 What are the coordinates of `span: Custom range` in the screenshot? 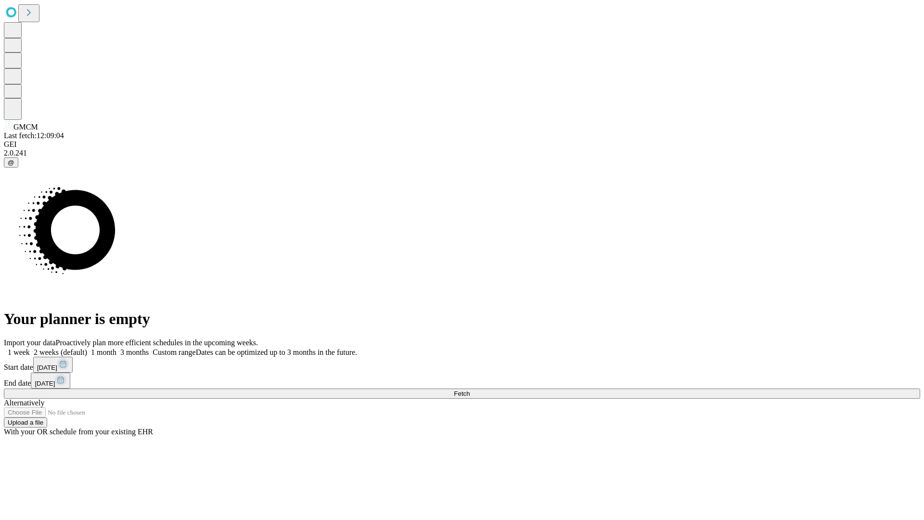 It's located at (174, 352).